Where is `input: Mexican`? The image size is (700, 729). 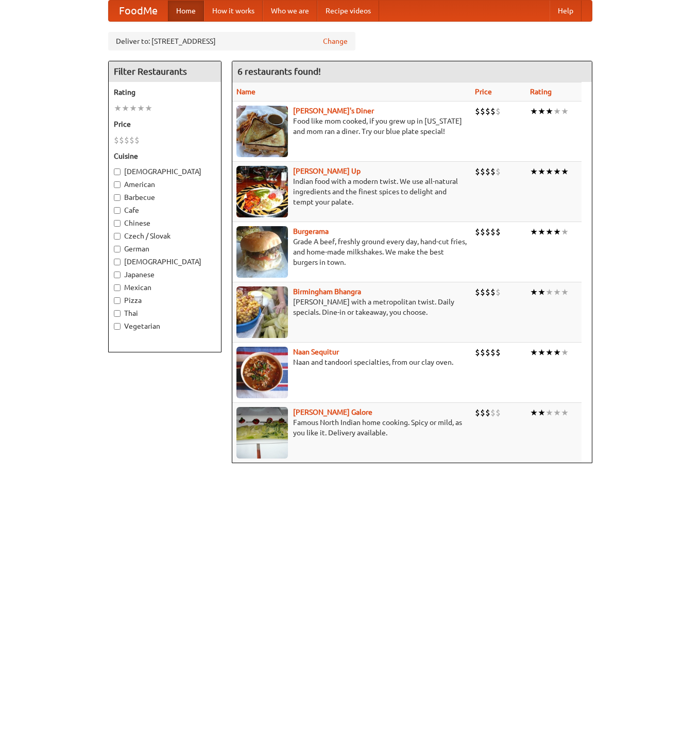
input: Mexican is located at coordinates (117, 288).